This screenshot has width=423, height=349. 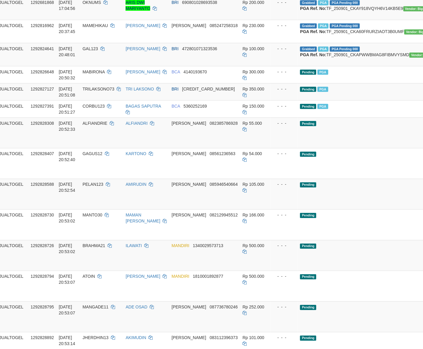 I want to click on span: Rp 55.000, so click(x=252, y=123).